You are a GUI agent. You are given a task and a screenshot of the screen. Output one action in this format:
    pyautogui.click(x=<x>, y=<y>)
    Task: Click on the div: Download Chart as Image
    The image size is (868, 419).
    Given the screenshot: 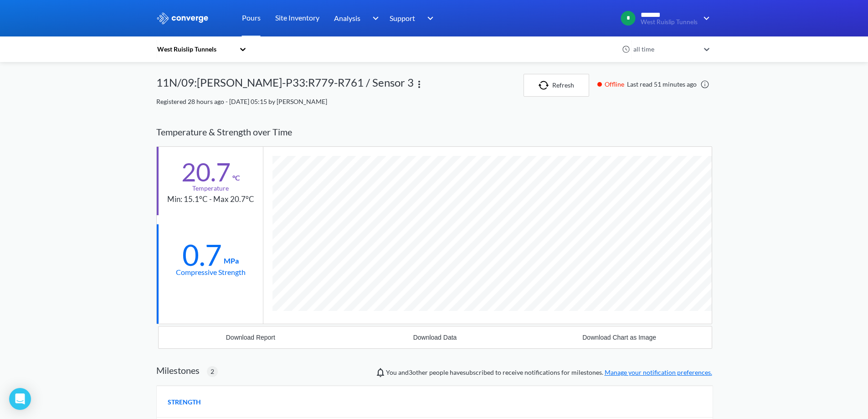 What is the action you would take?
    pyautogui.click(x=620, y=337)
    